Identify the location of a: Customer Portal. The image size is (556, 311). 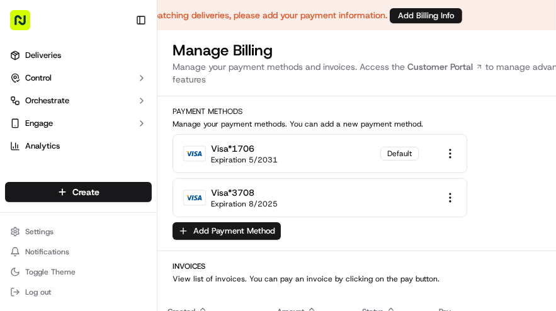
(446, 67).